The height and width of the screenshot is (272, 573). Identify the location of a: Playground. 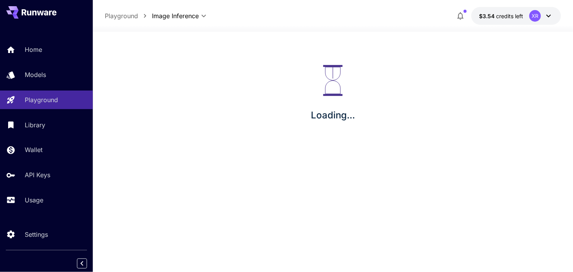
(121, 16).